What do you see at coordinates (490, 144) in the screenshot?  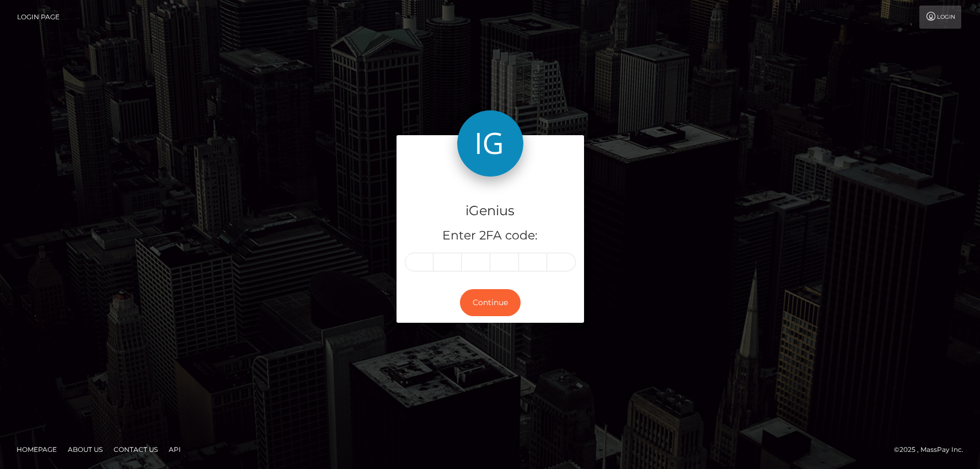 I see `img: iGenius` at bounding box center [490, 144].